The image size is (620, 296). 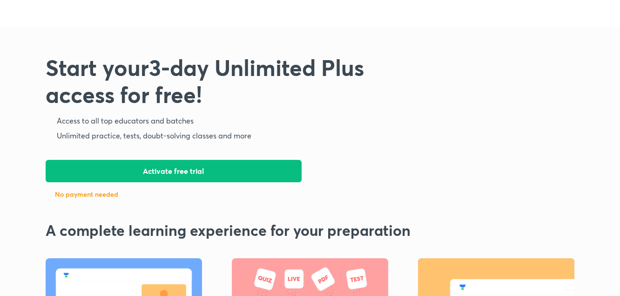 I want to click on img: feature, so click(x=49, y=194).